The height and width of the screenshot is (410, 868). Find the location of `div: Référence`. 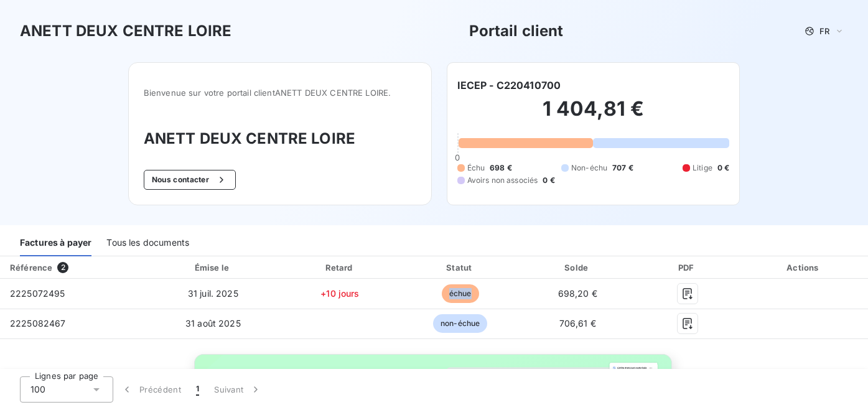

div: Référence is located at coordinates (31, 268).